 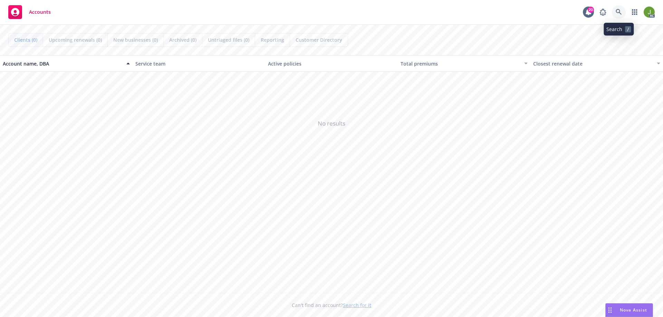 I want to click on div: Closest renewal date, so click(x=593, y=64).